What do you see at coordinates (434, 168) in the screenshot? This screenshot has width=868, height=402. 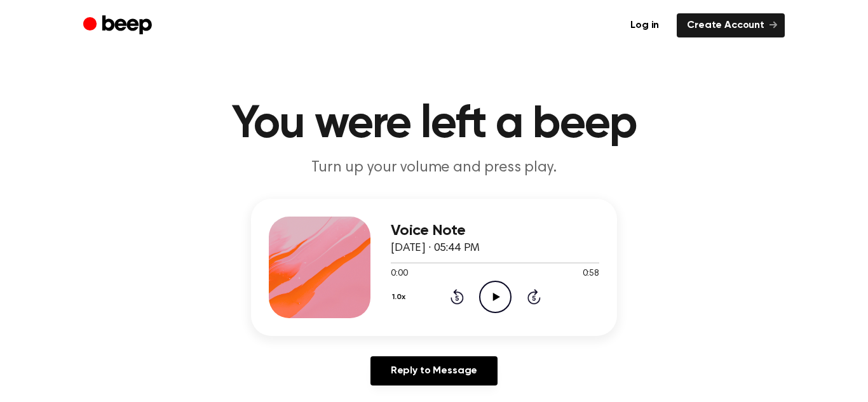 I see `p: Turn up your volume and press play.` at bounding box center [434, 168].